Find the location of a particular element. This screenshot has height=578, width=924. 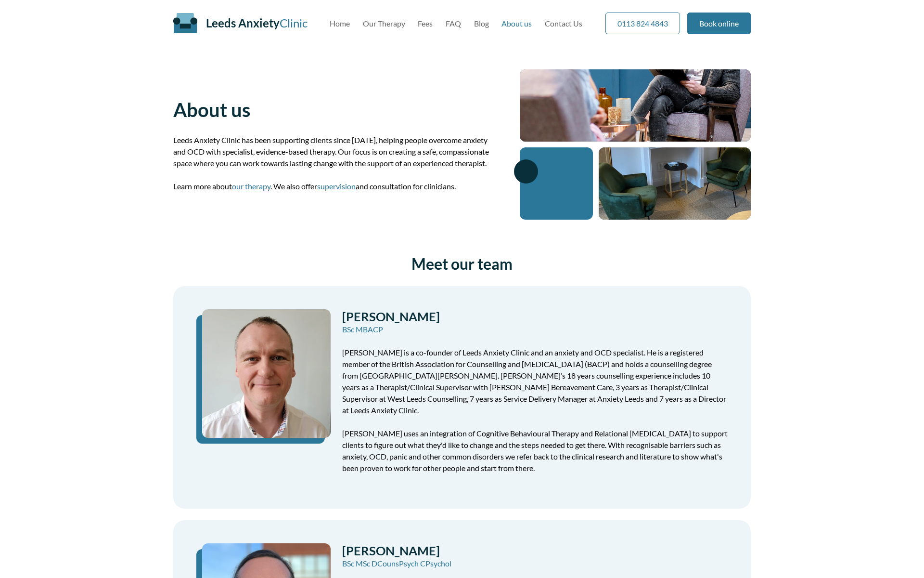

p: BSc MBACP is located at coordinates (535, 330).